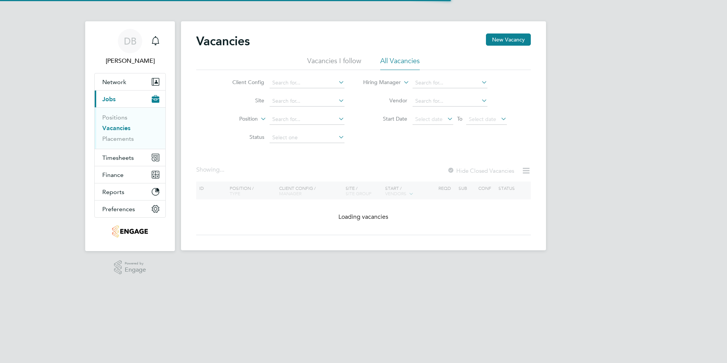  What do you see at coordinates (211, 170) in the screenshot?
I see `div: Showing` at bounding box center [211, 170].